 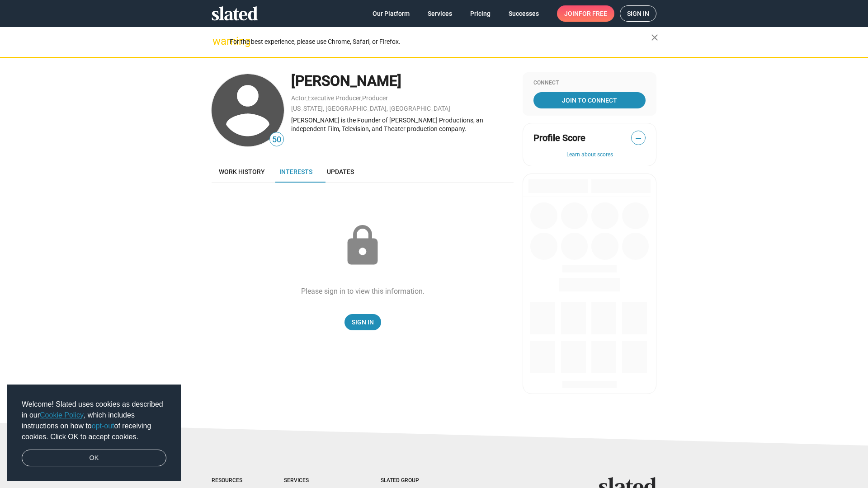 What do you see at coordinates (230, 481) in the screenshot?
I see `div: Resources` at bounding box center [230, 481].